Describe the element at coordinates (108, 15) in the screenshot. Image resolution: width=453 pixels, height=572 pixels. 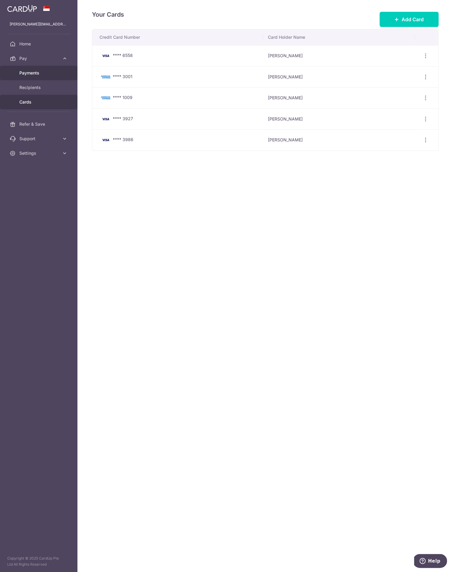
I see `h4: Your Cards` at that location.